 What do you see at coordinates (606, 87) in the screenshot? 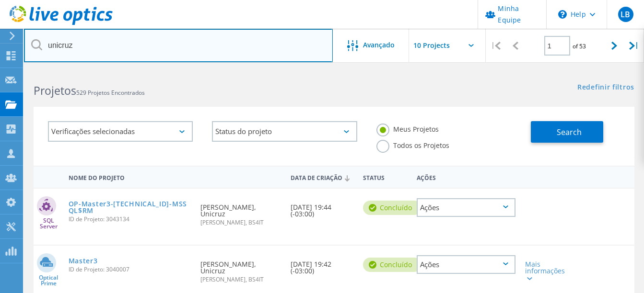
I see `a: Redefinir filtros` at bounding box center [606, 87].